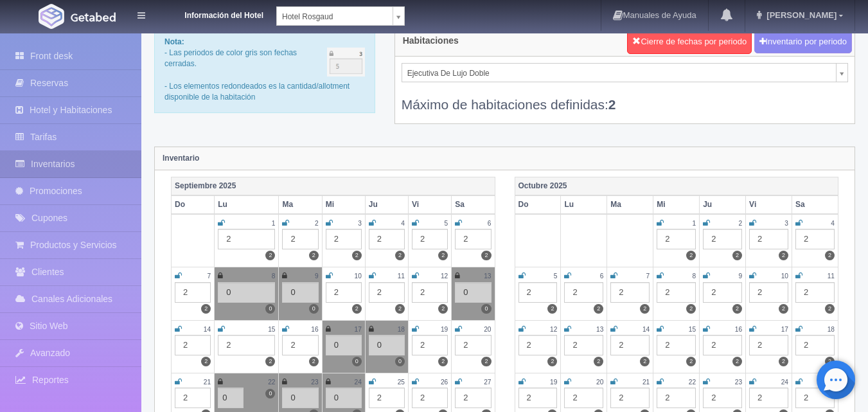 The height and width of the screenshot is (412, 868). Describe the element at coordinates (358, 276) in the screenshot. I see `small: 10` at that location.